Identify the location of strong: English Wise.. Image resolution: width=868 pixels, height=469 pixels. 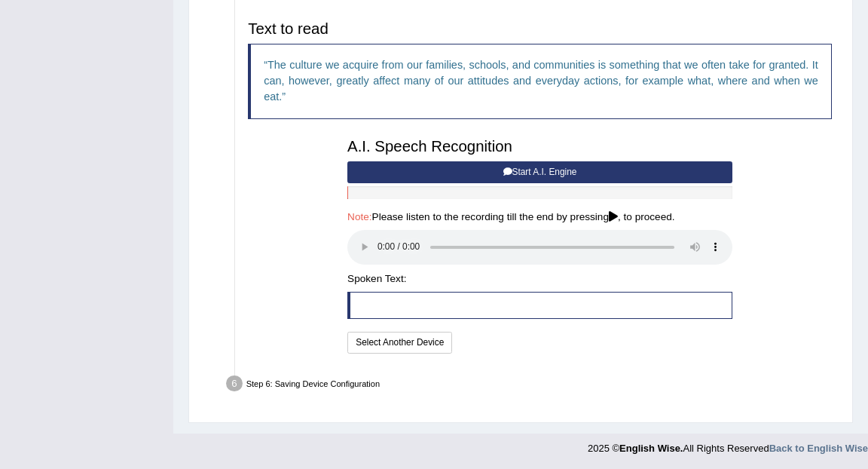
(651, 448).